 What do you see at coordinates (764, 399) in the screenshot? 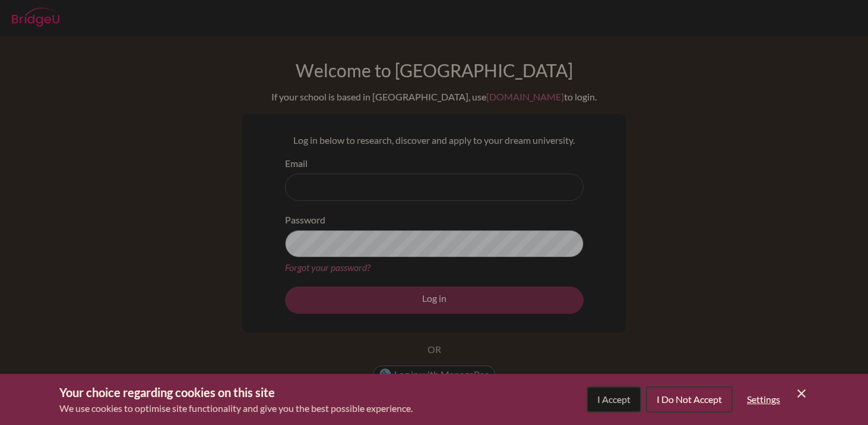
I see `button: Settings` at bounding box center [764, 399].